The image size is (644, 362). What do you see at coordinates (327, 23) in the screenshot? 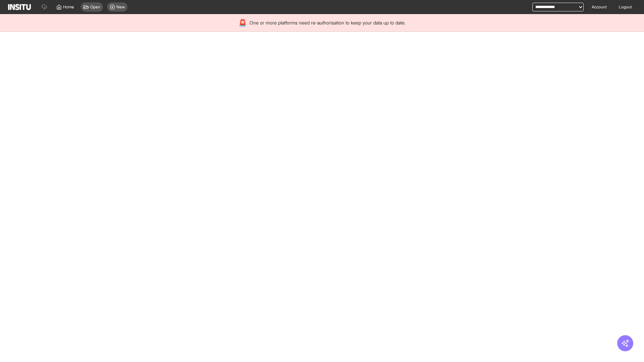
I see `span: One or more platforms need re-authorisation to keep your data up to date.` at bounding box center [327, 23].